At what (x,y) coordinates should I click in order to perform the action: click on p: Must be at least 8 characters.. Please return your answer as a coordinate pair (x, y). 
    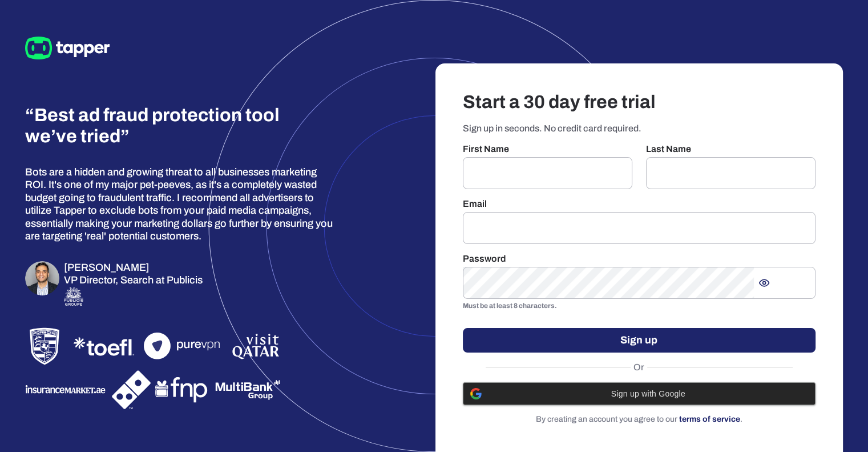
    Looking at the image, I should click on (639, 306).